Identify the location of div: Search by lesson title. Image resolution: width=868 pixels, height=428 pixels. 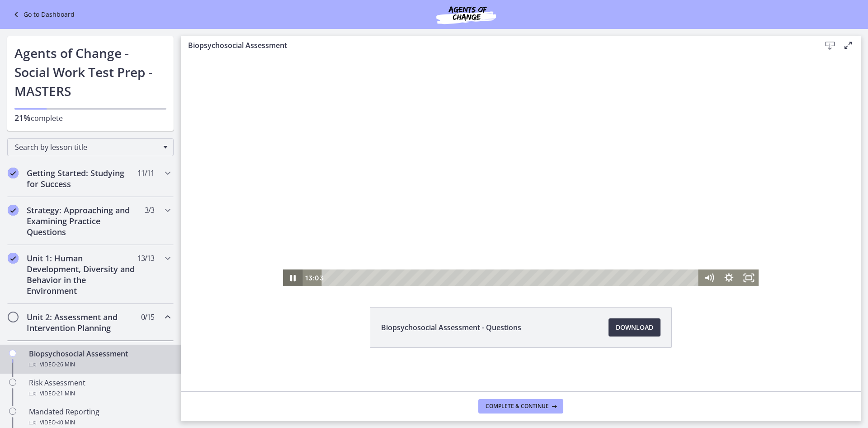
(90, 147).